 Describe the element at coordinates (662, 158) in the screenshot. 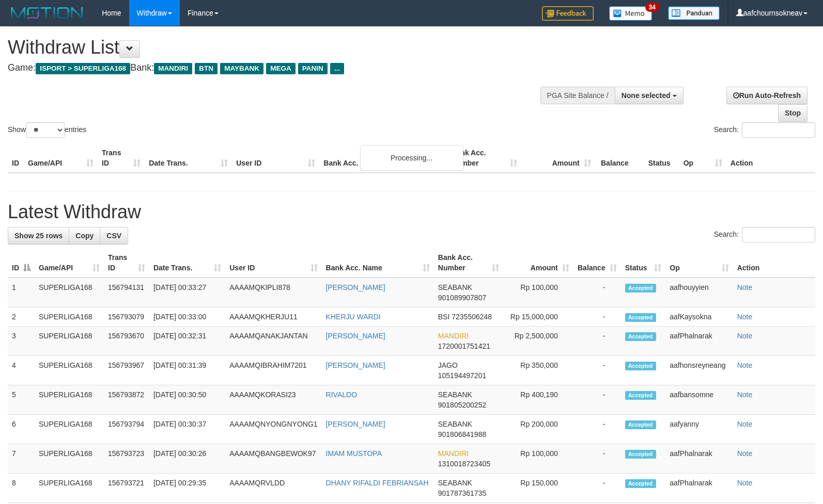

I see `th: Status` at that location.